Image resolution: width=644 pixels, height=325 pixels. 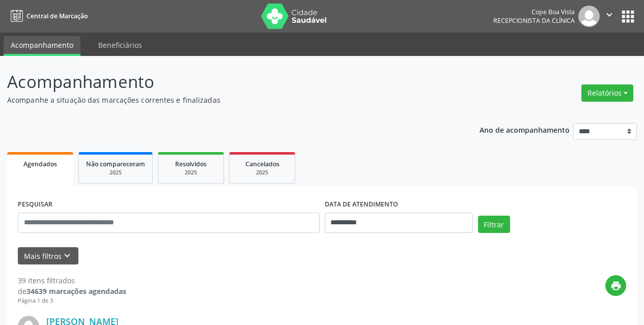 I want to click on span: Agendados, so click(x=40, y=164).